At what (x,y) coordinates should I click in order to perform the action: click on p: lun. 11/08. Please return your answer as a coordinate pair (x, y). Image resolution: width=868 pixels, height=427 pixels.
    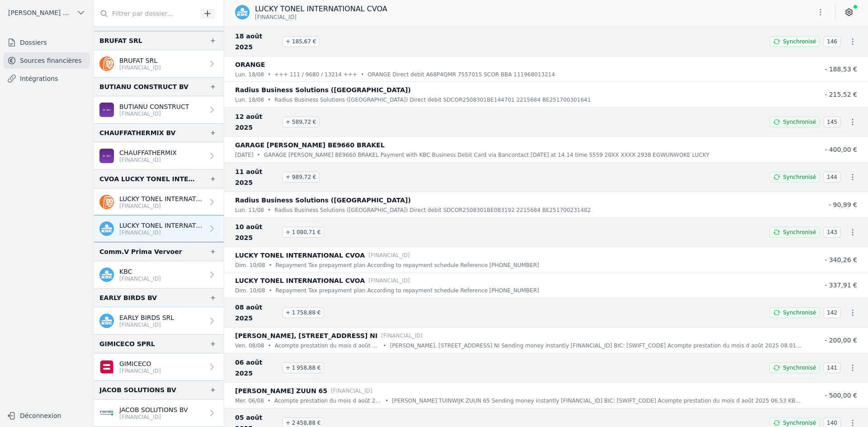
    Looking at the image, I should click on (249, 210).